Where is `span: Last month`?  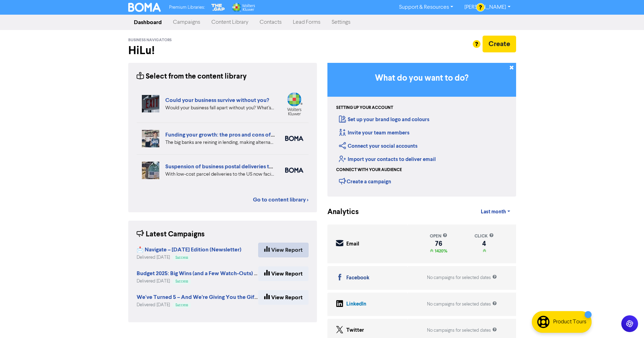
span: Last month is located at coordinates (493, 212).